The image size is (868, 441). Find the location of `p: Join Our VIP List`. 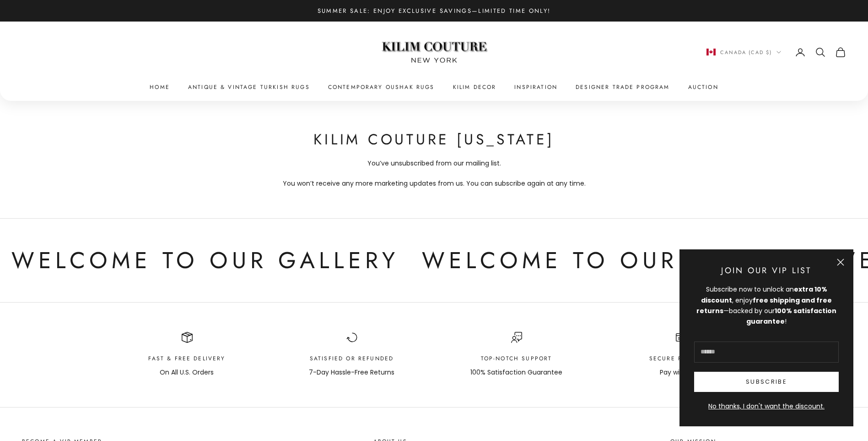

p: Join Our VIP List is located at coordinates (767, 271).